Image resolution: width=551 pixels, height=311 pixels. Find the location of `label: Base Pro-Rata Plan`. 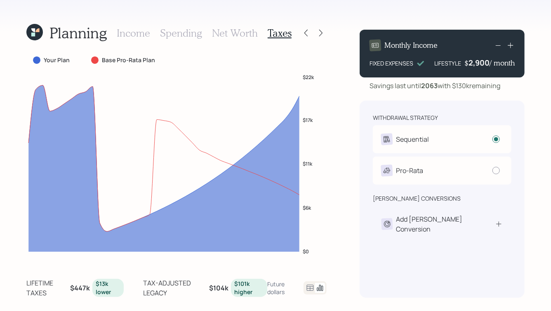

label: Base Pro-Rata Plan is located at coordinates (128, 60).